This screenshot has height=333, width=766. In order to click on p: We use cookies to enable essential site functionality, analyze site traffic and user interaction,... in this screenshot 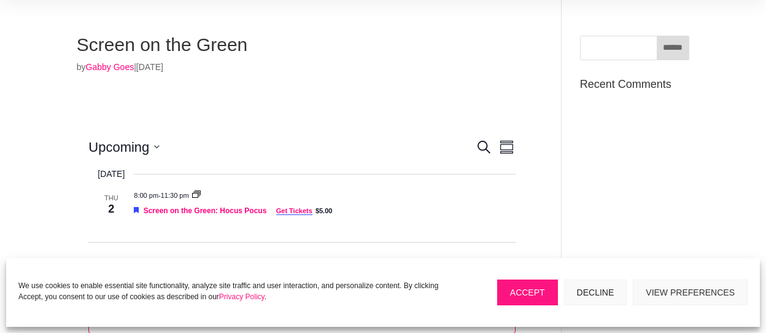, I will do `click(236, 291)`.